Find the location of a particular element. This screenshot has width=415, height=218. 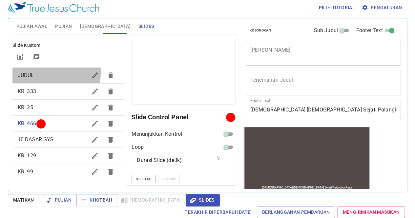

span: Mengirimkan Masukan is located at coordinates (371, 212).